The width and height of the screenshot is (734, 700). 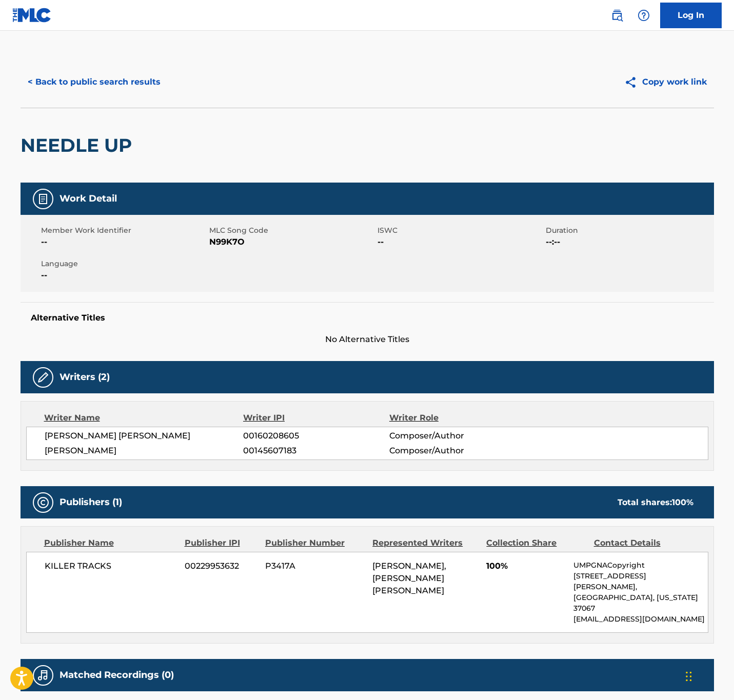 I want to click on img: Matched Recordings, so click(x=43, y=676).